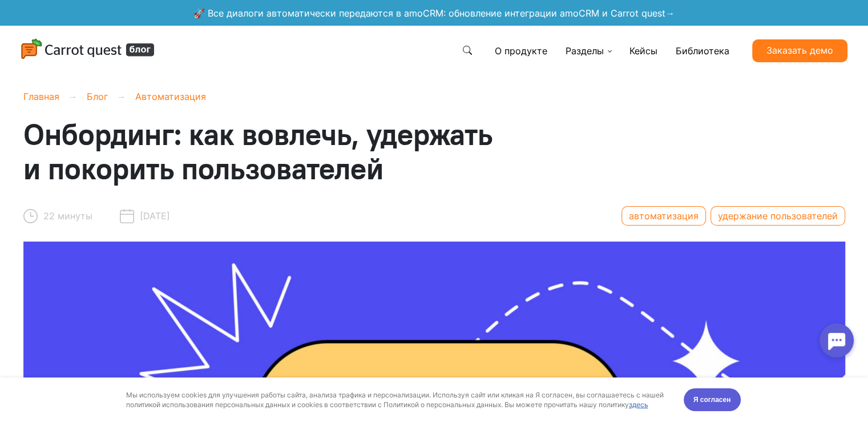  What do you see at coordinates (88, 50) in the screenshot?
I see `img: Carrot quest` at bounding box center [88, 50].